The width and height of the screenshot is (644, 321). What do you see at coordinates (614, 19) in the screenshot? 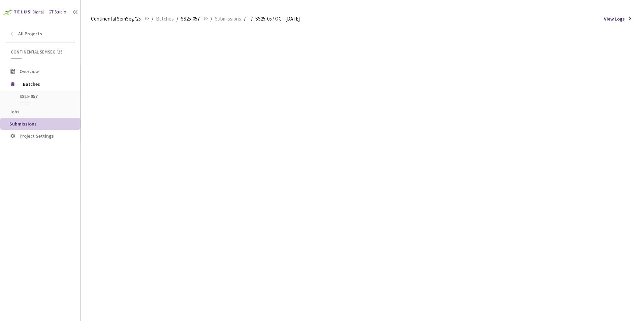
I see `span: View Logs` at bounding box center [614, 19].